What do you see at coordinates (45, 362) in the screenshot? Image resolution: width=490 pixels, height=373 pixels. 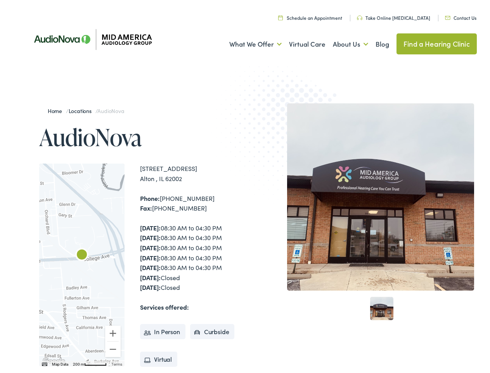 I see `button: Keyboard shortcuts` at bounding box center [45, 362].